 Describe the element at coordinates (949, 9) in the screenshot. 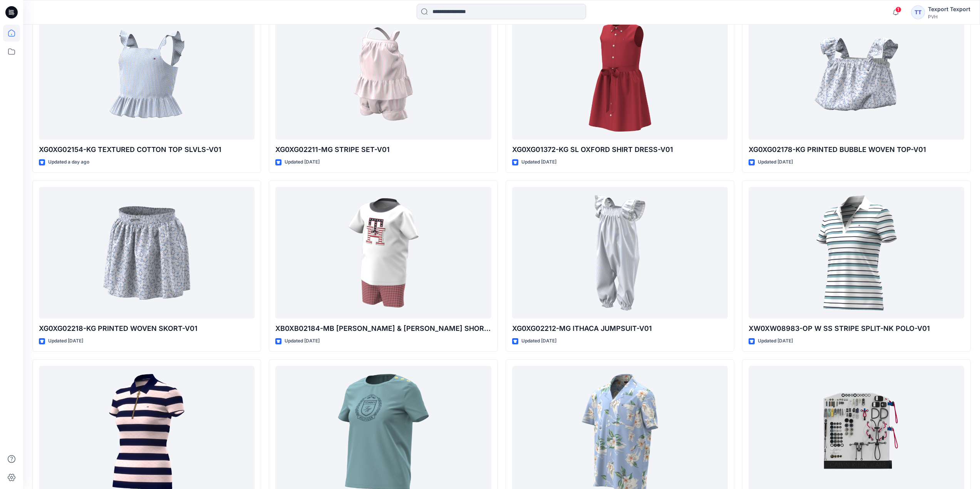

I see `div: Texport Texport` at that location.